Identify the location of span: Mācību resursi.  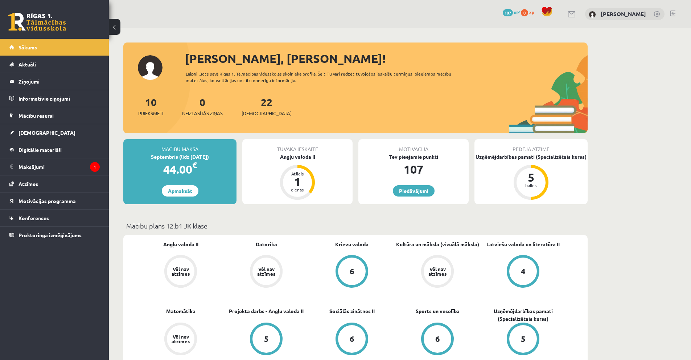
(36, 115).